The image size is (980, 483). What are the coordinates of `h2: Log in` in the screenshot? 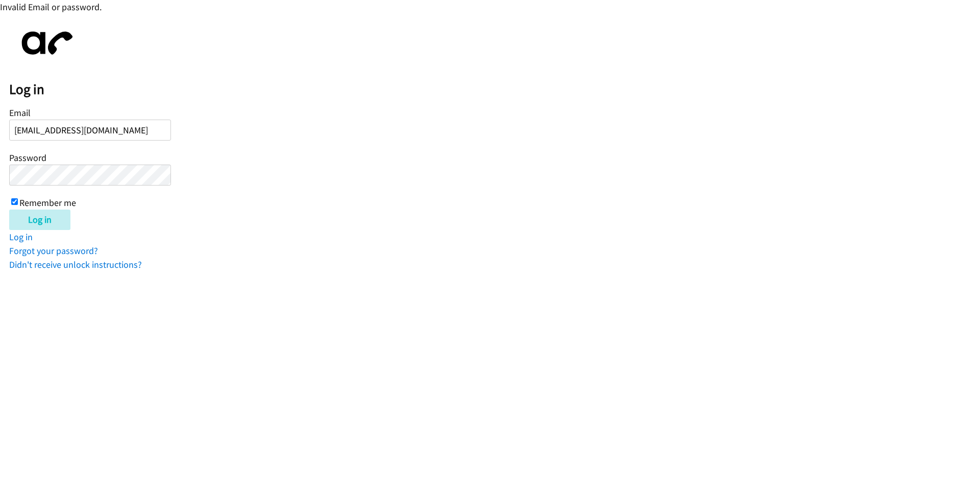 It's located at (494, 89).